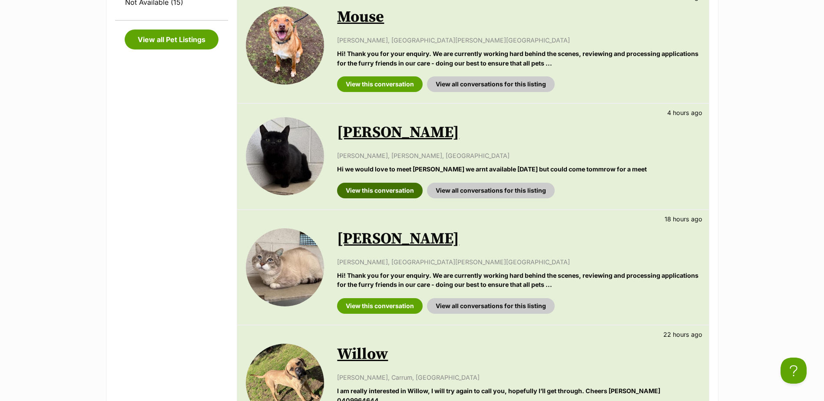 This screenshot has height=401, width=824. Describe the element at coordinates (360, 17) in the screenshot. I see `a: Mouse` at that location.